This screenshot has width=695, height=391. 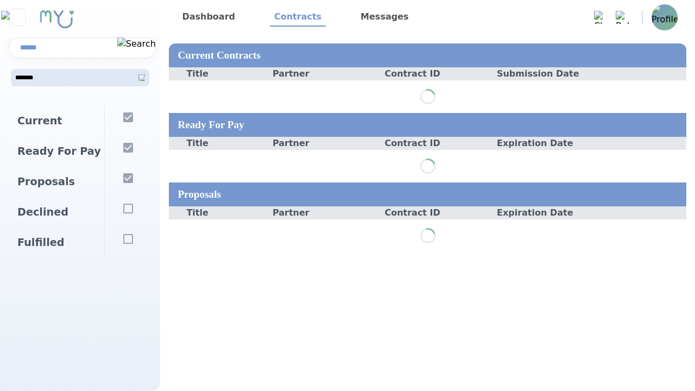 I want to click on div: Submission Date, so click(x=531, y=74).